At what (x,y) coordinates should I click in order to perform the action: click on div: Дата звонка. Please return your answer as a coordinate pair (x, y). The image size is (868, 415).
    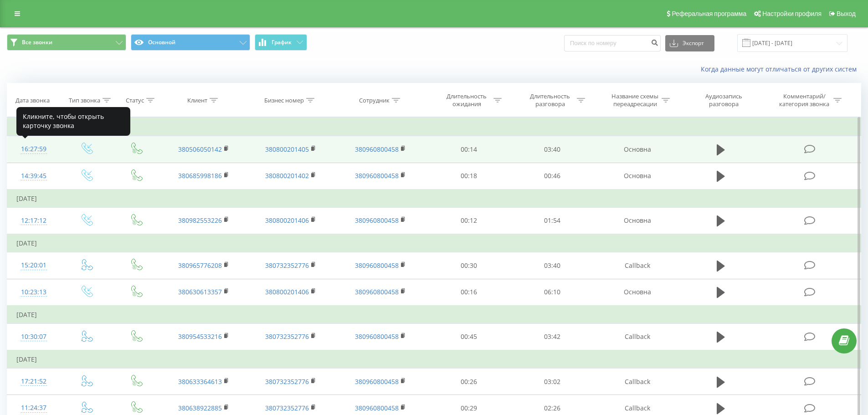
    Looking at the image, I should click on (32, 101).